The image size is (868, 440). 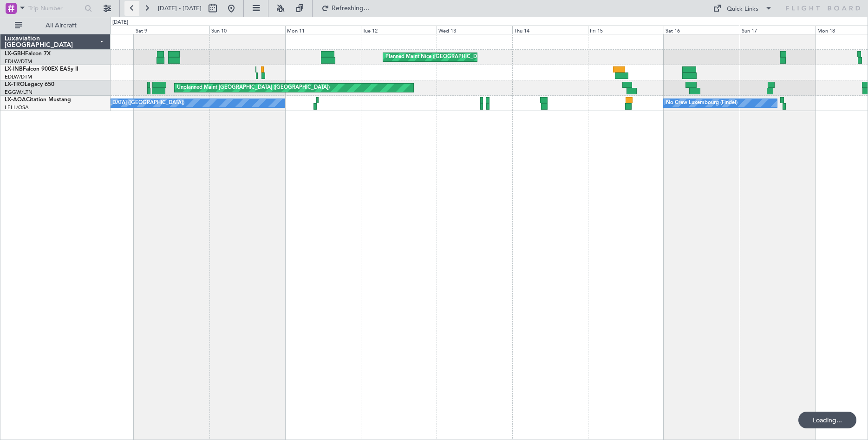 What do you see at coordinates (42, 69) in the screenshot?
I see `a: LX-INBFalcon 900EX EASy II` at bounding box center [42, 69].